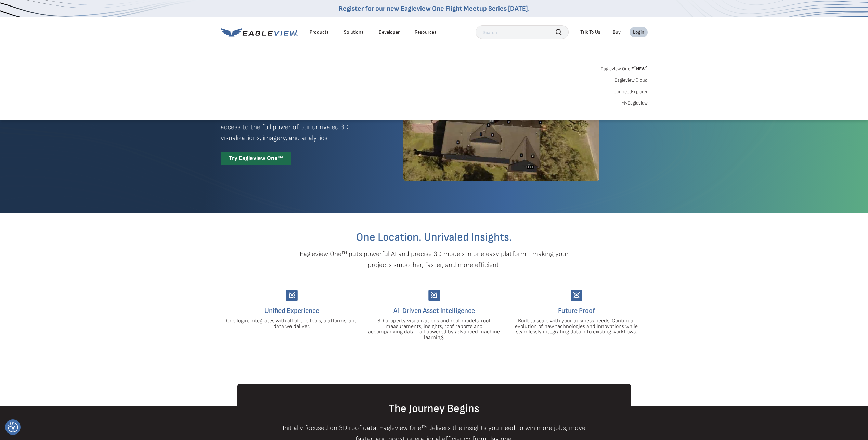  I want to click on h2: One Location. Unrivaled Insights., so click(434, 237).